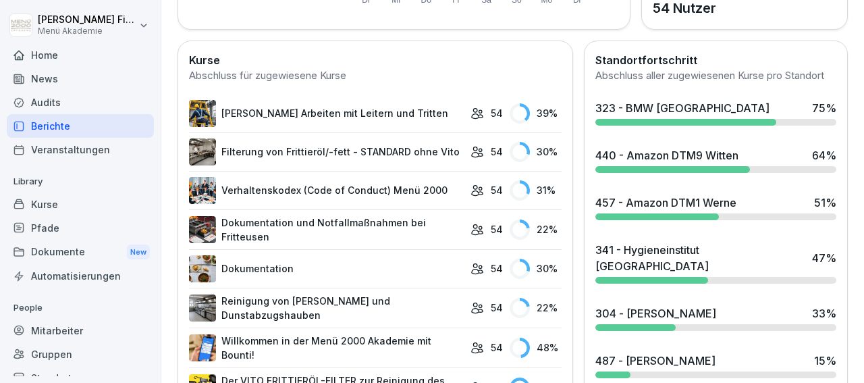 This screenshot has width=864, height=383. I want to click on a: Veranstaltungen, so click(80, 149).